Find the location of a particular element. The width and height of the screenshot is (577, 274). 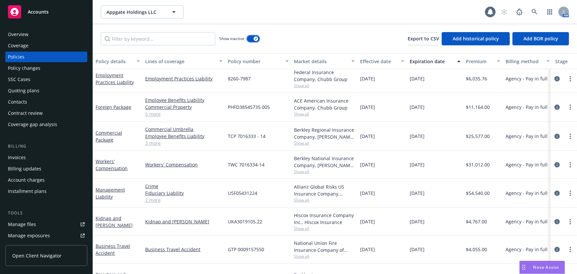

a: Commercial Package is located at coordinates (109, 136).